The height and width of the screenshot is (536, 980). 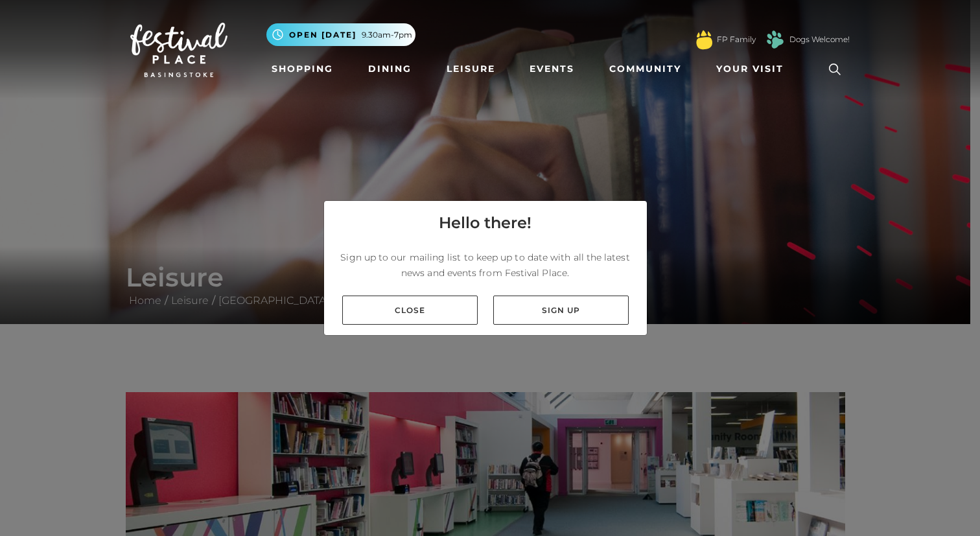 I want to click on a: Sign up, so click(x=560, y=310).